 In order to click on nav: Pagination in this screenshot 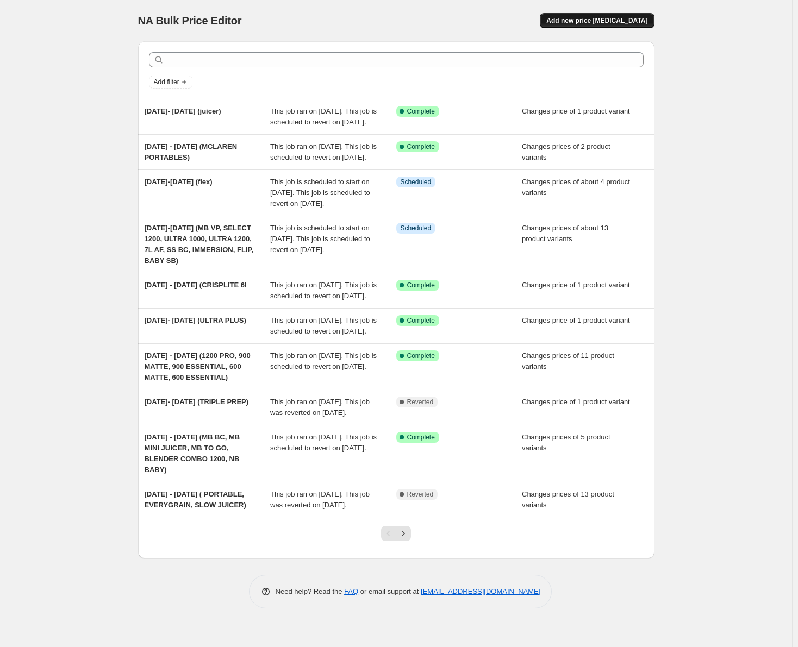, I will do `click(396, 534)`.